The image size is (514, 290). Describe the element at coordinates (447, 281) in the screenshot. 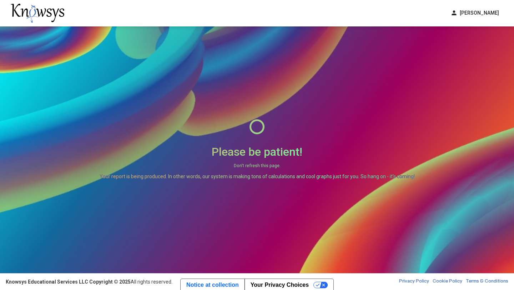

I see `a: Cookie Policy` at that location.